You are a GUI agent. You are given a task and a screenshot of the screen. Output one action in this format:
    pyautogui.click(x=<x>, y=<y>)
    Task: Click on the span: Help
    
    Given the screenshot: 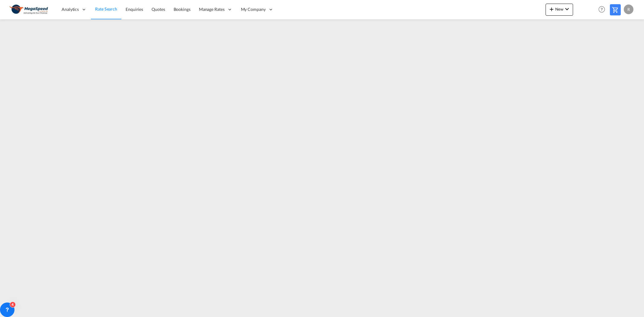 What is the action you would take?
    pyautogui.click(x=602, y=9)
    